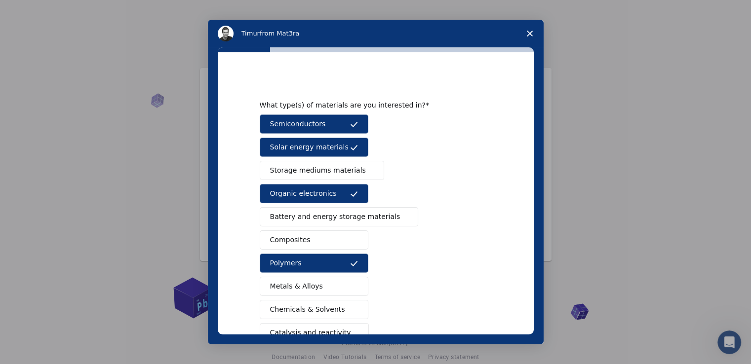  I want to click on span: Support, so click(38, 11).